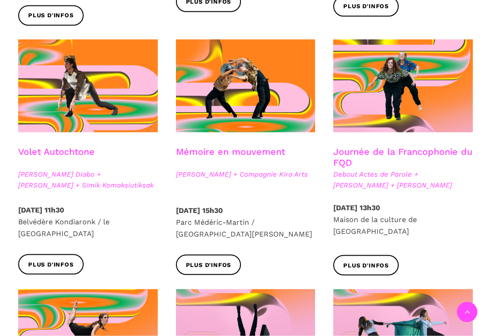 This screenshot has height=336, width=491. Describe the element at coordinates (230, 152) in the screenshot. I see `a: Mémoire en mouvement` at that location.